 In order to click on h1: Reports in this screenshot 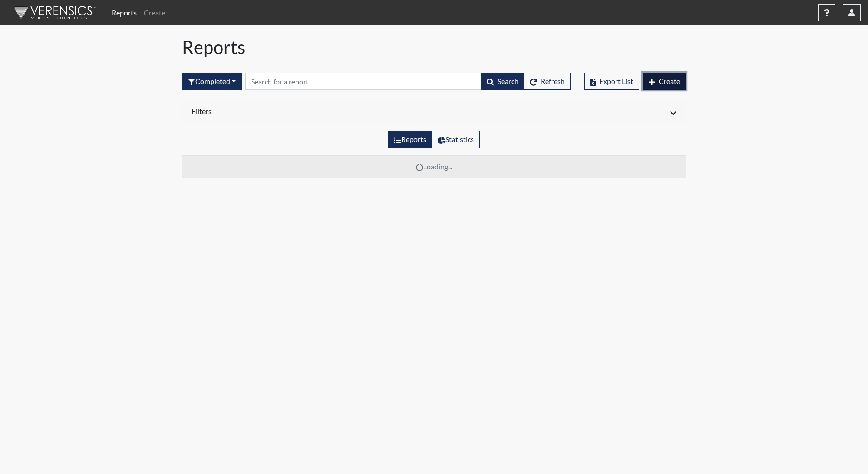, I will do `click(434, 47)`.